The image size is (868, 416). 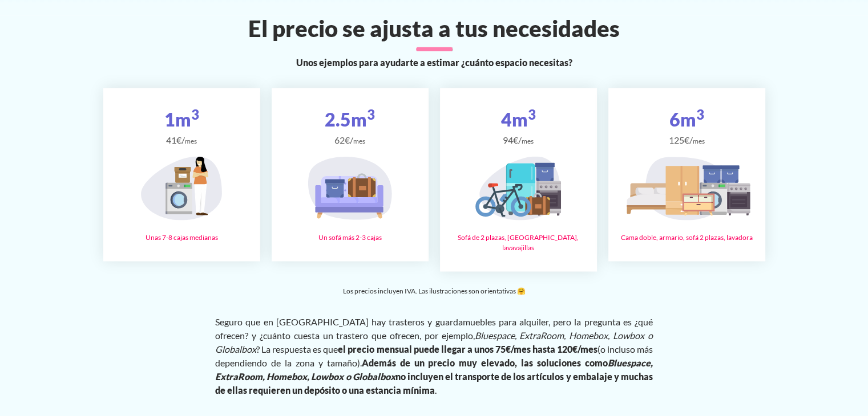 What do you see at coordinates (765, 343) in the screenshot?
I see `div: Widget de chat` at bounding box center [765, 343].